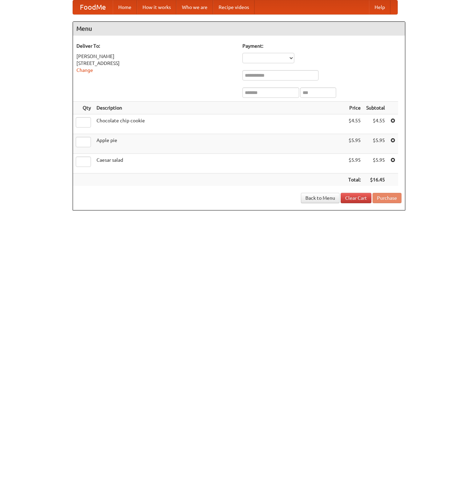  What do you see at coordinates (219, 144) in the screenshot?
I see `td: Apple pie` at bounding box center [219, 144].